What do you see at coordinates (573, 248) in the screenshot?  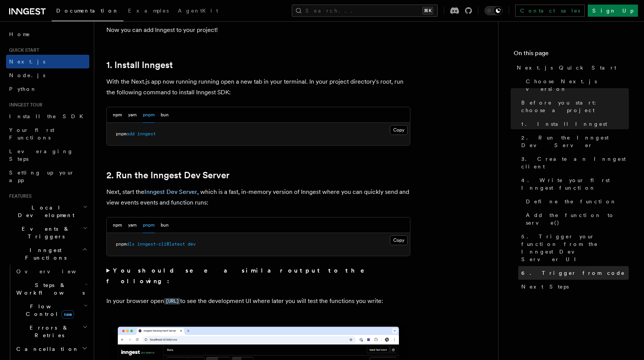 I see `a: 5. Trigger your function from the Inngest Dev Server UI` at bounding box center [573, 248].